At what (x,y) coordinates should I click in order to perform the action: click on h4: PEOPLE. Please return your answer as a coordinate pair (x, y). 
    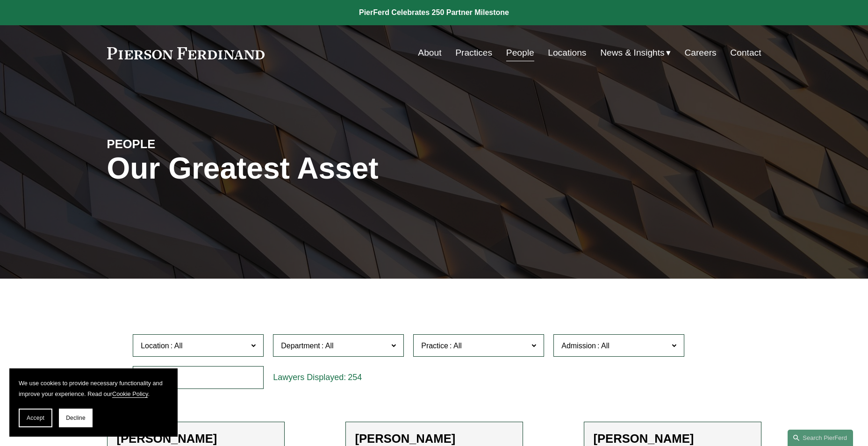
    Looking at the image, I should click on (189, 144).